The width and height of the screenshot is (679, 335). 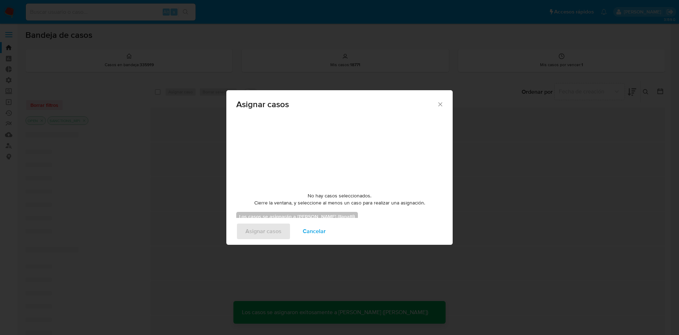 What do you see at coordinates (340, 151) in the screenshot?
I see `img: yH5BAEAAAAALAAAAAABAAEAAAIBRAA7` at bounding box center [340, 151].